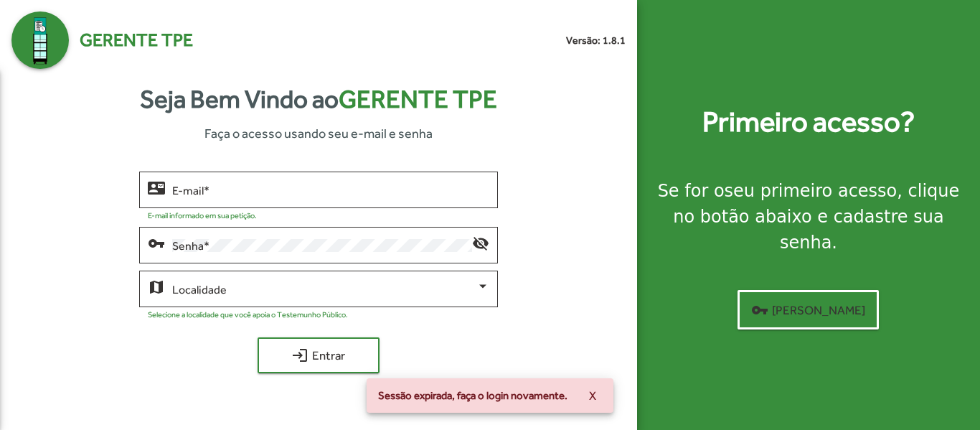 The height and width of the screenshot is (430, 980). I want to click on span: Faça o acesso usando seu e-mail e senha, so click(319, 133).